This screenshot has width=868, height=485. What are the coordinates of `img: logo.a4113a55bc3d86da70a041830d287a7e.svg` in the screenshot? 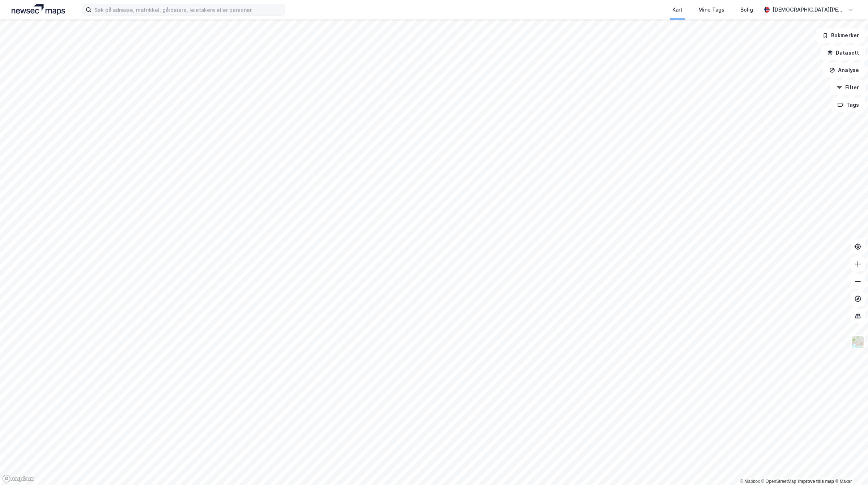 It's located at (38, 10).